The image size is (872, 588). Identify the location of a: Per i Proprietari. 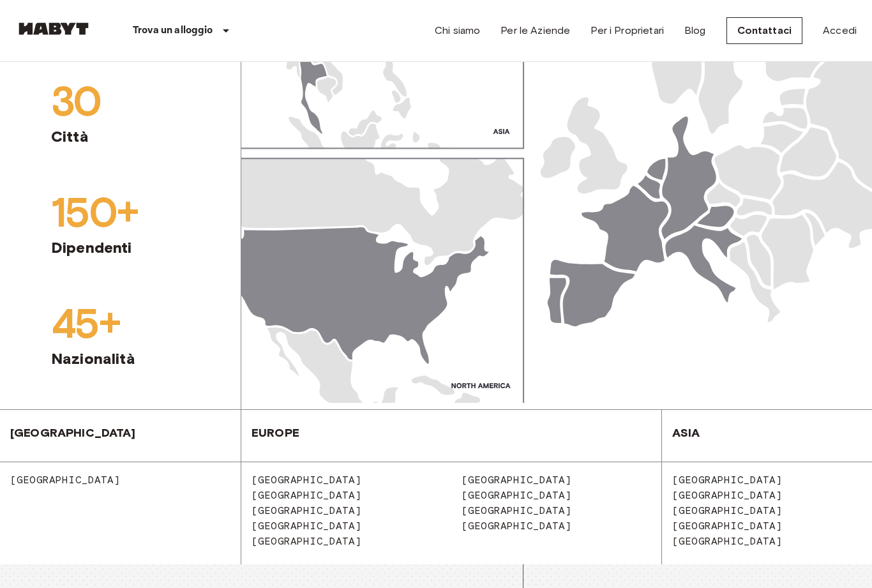
(627, 31).